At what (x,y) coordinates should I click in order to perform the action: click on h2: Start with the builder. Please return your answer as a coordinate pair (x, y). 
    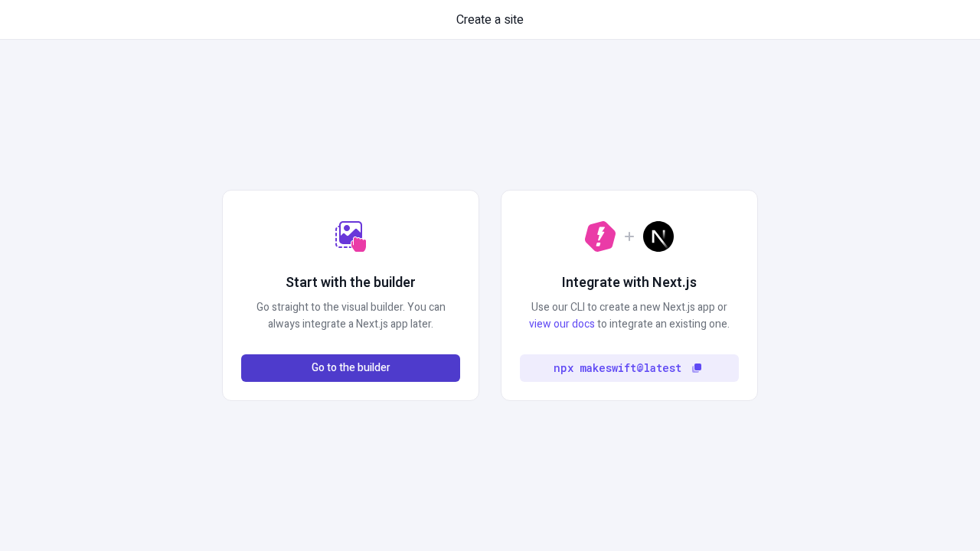
    Looking at the image, I should click on (351, 283).